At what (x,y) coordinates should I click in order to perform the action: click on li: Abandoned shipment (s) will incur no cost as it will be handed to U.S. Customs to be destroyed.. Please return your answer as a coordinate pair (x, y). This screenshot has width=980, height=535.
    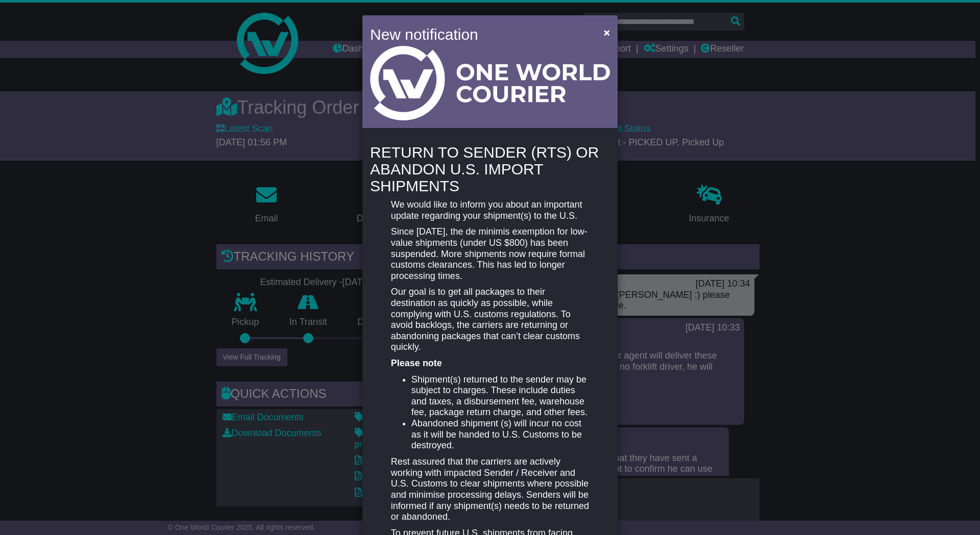
    Looking at the image, I should click on (500, 434).